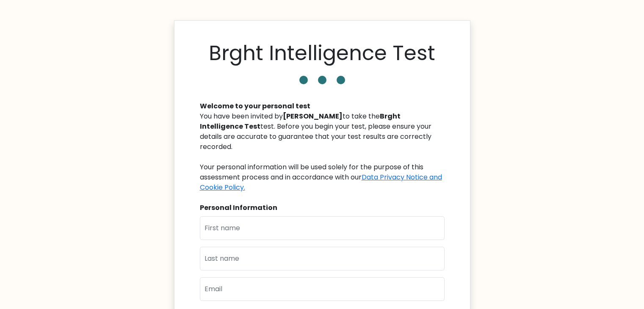  I want to click on div: Personal Information, so click(322, 208).